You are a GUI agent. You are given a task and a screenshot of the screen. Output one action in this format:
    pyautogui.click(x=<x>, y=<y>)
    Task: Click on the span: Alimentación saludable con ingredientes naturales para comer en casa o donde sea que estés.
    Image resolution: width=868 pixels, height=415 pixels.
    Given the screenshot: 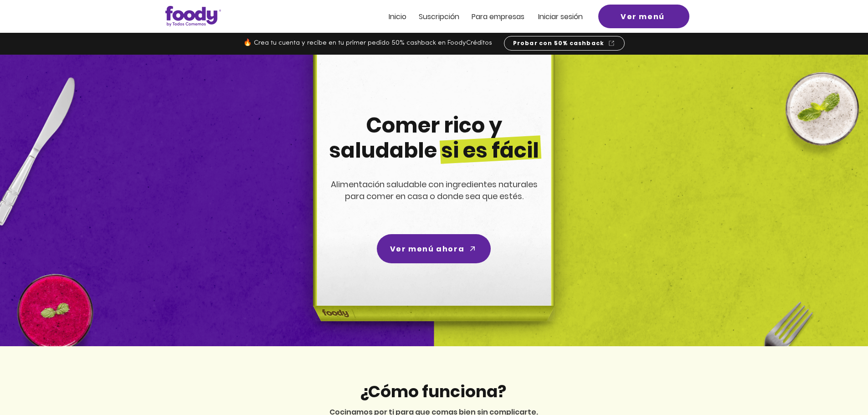 What is the action you would take?
    pyautogui.click(x=434, y=190)
    